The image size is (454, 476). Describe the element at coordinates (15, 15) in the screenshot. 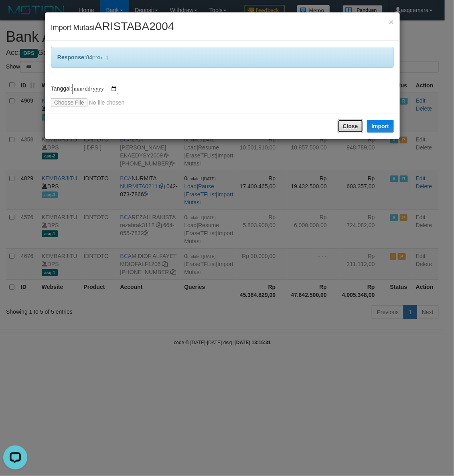

I see `button: Open LiveChat chat widget` at that location.